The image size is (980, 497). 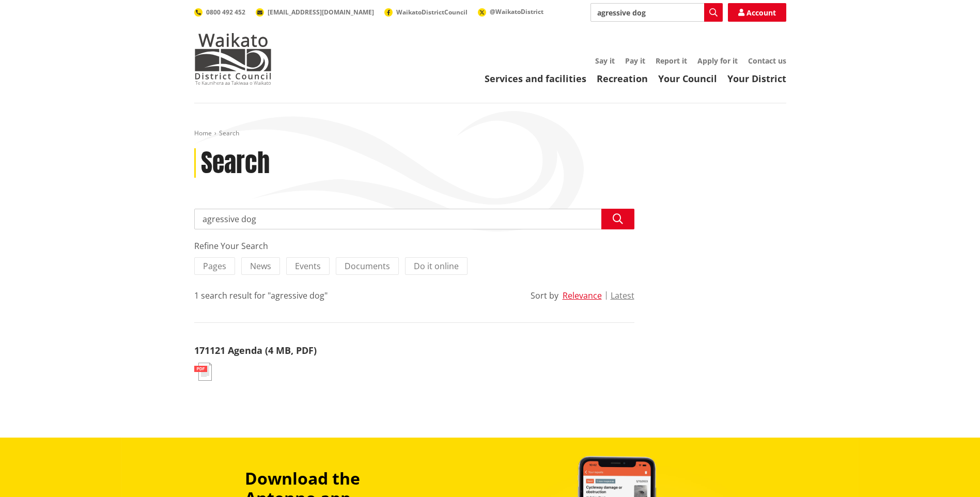 I want to click on a: 0800 492 452, so click(x=220, y=12).